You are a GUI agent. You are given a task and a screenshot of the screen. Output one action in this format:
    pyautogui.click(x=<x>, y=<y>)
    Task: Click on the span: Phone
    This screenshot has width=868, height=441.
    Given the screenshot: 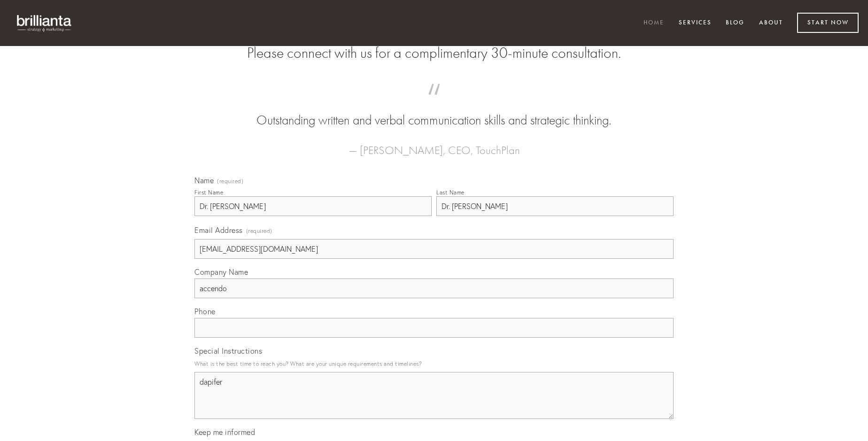 What is the action you would take?
    pyautogui.click(x=205, y=311)
    